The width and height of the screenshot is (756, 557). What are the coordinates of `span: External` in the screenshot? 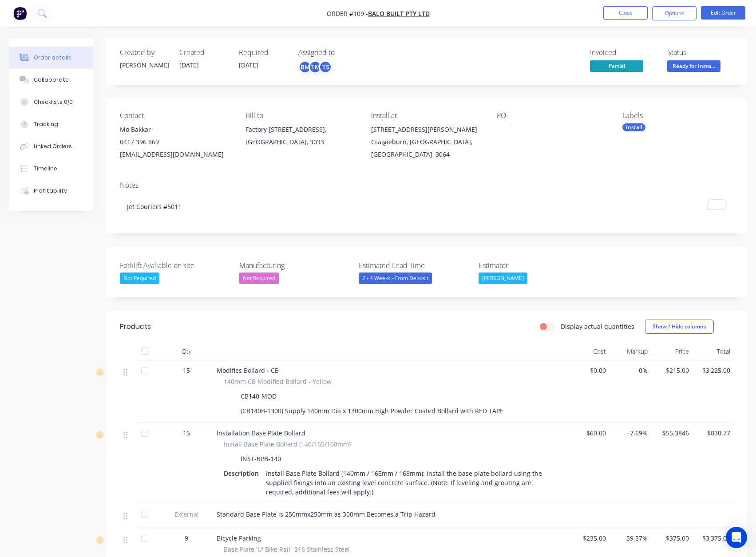 It's located at (186, 514).